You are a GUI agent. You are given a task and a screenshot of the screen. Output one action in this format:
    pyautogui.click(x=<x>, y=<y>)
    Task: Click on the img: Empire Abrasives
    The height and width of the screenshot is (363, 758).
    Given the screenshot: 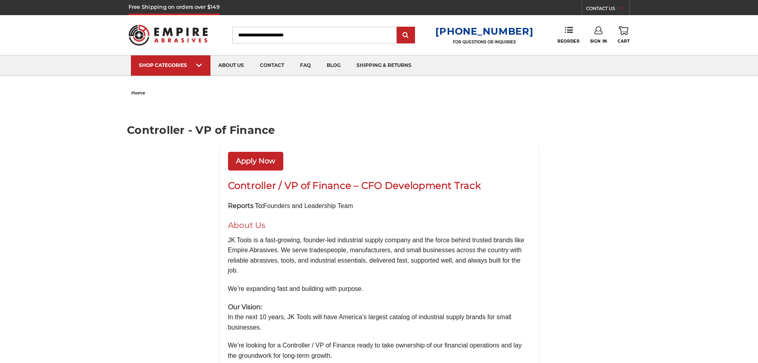 What is the action you would take?
    pyautogui.click(x=168, y=35)
    